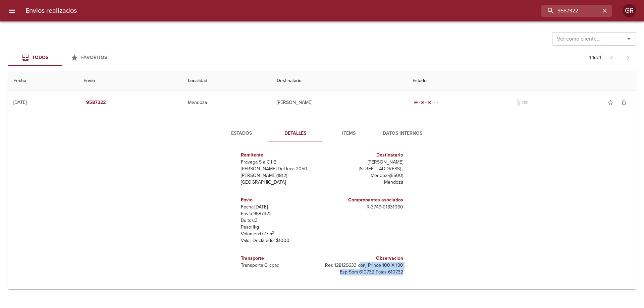 The image size is (644, 308). Describe the element at coordinates (280, 200) in the screenshot. I see `h6: Envio` at that location.